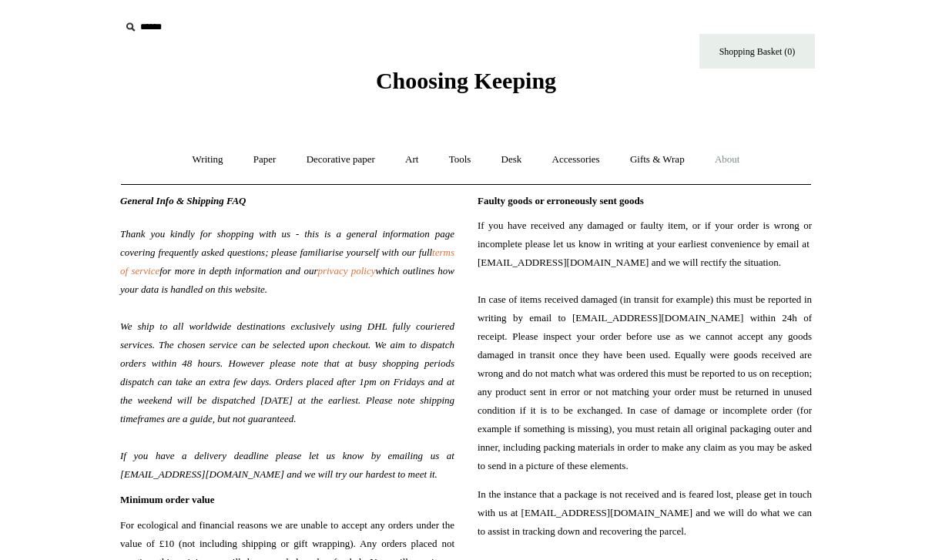 Image resolution: width=932 pixels, height=560 pixels. What do you see at coordinates (511, 160) in the screenshot?
I see `a: Desk` at bounding box center [511, 160].